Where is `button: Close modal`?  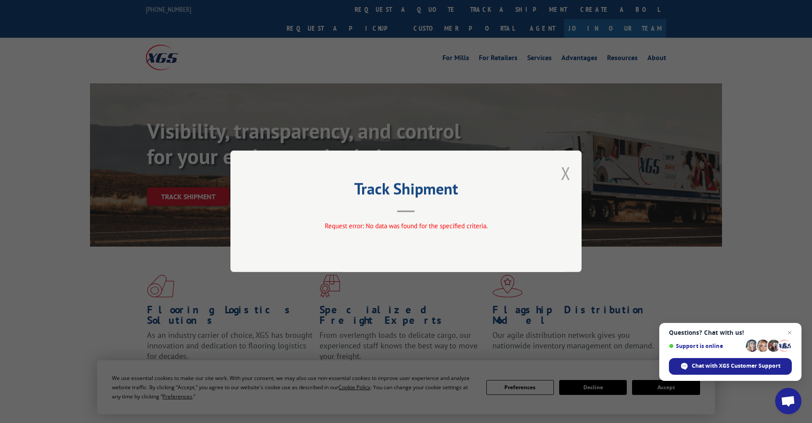 button: Close modal is located at coordinates (565, 173).